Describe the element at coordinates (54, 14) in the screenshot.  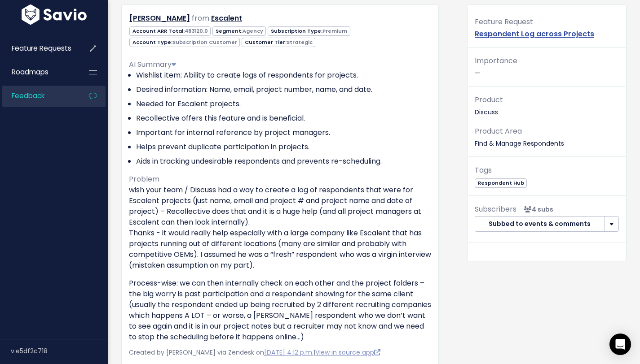
I see `img: logo-white.9d6f32f41409.svg` at that location.